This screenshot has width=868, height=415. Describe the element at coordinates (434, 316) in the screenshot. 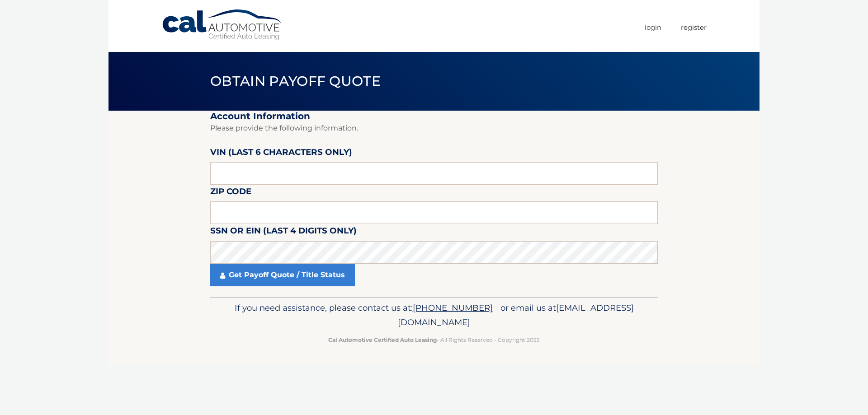

I see `p: If you need assistance, please contact us at: or email us at` at that location.